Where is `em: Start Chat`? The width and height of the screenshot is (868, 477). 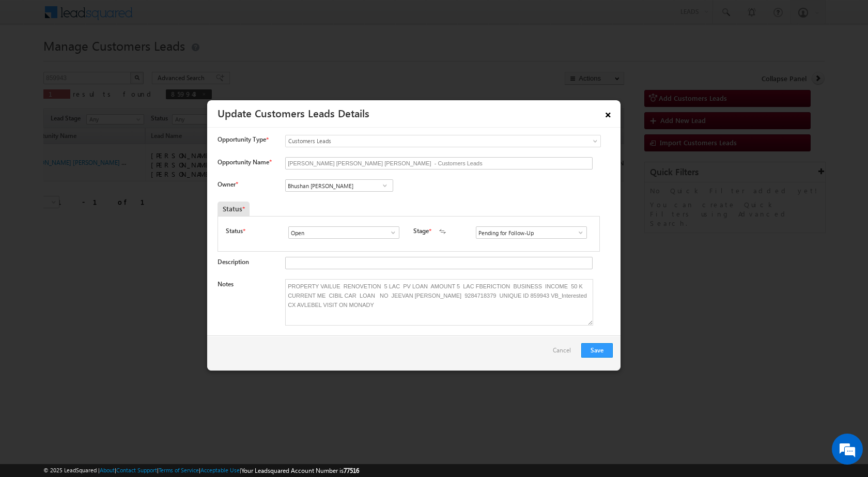
em: Start Chat is located at coordinates (164, 325).